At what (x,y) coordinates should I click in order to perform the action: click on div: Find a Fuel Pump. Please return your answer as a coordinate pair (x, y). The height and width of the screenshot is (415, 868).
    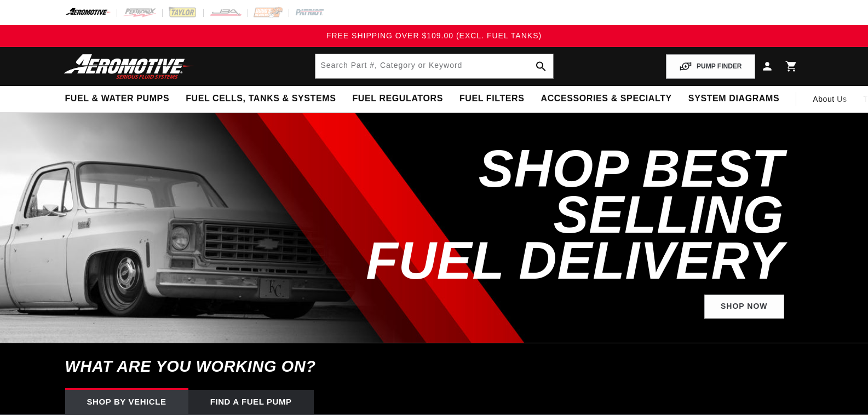
    Looking at the image, I should click on (251, 402).